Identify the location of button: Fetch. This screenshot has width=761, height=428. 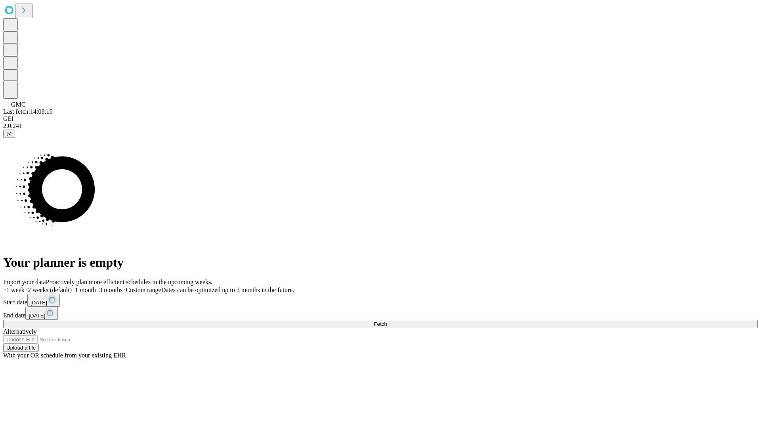
(380, 324).